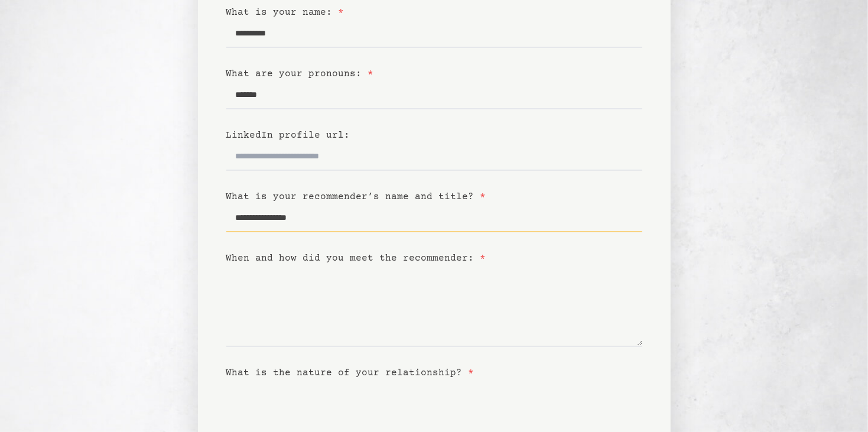 The width and height of the screenshot is (868, 432). Describe the element at coordinates (356, 258) in the screenshot. I see `label: When and how did you meet the recommender:` at that location.